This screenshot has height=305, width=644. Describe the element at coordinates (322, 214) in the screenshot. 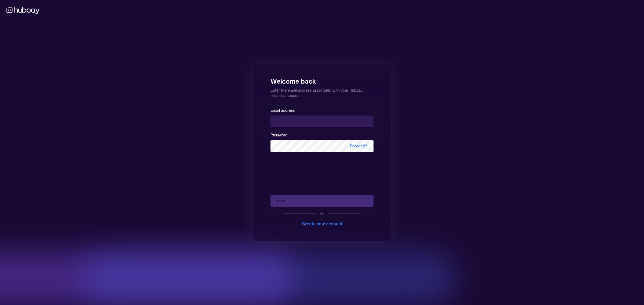

I see `div: or` at that location.